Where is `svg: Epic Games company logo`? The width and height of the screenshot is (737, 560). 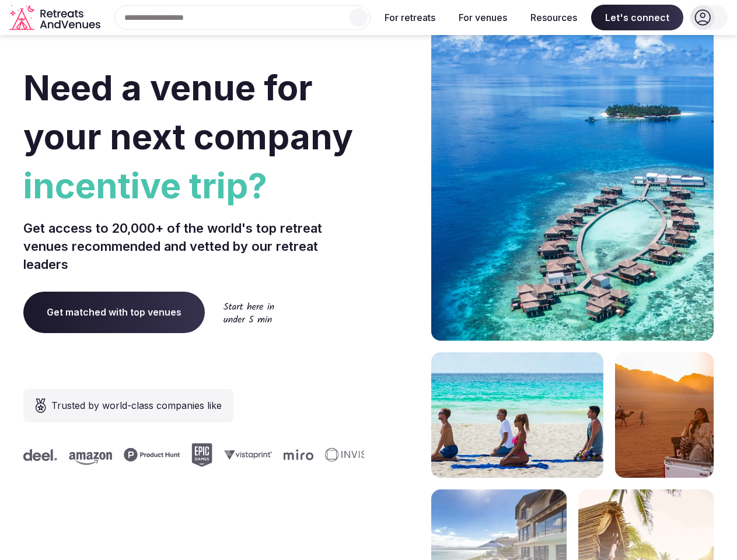
svg: Epic Games company logo is located at coordinates (202, 455).